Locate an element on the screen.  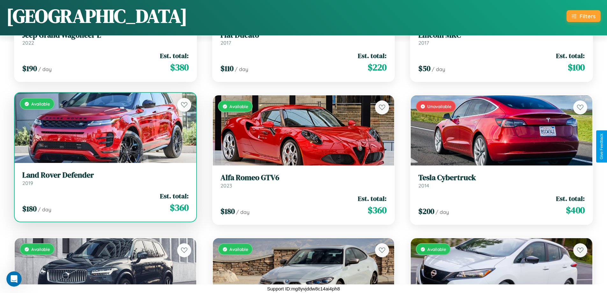
button: Filters is located at coordinates (584, 16).